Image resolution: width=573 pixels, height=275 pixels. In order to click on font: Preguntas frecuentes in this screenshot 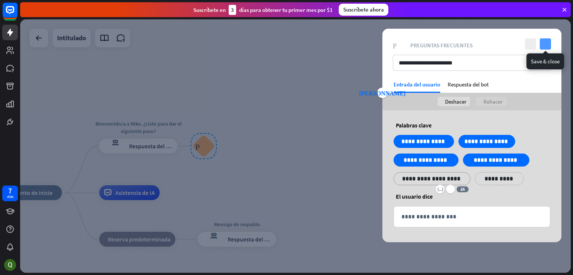, I will do `click(442, 45)`.